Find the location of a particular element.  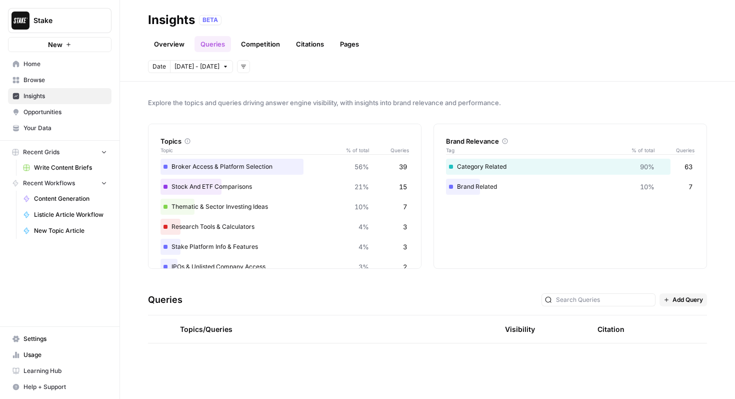

a: Pages is located at coordinates (350, 44).